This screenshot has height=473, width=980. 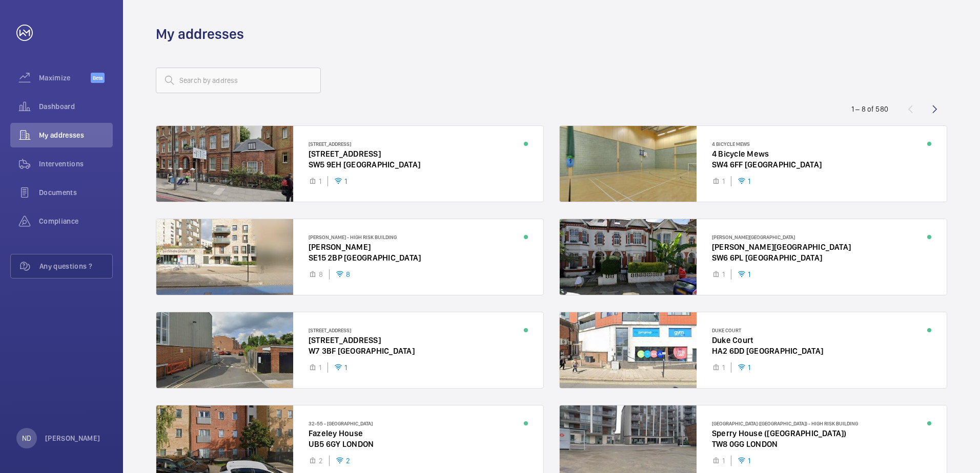 What do you see at coordinates (76, 192) in the screenshot?
I see `span: Documents` at bounding box center [76, 192].